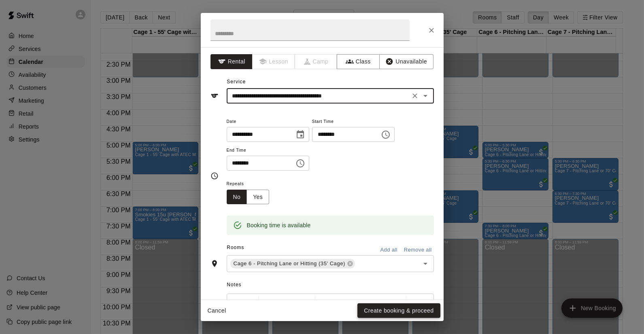 The height and width of the screenshot is (334, 644). Describe the element at coordinates (292, 264) in the screenshot. I see `div: Cage 6 - Pitching Lane or Hitting (35' Cage)` at that location.